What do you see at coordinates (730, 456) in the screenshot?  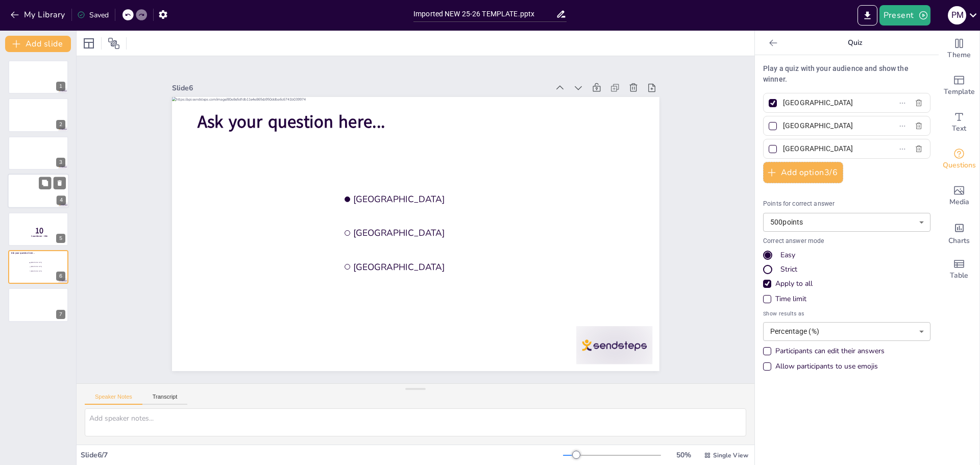 I see `span: Single View` at bounding box center [730, 456].